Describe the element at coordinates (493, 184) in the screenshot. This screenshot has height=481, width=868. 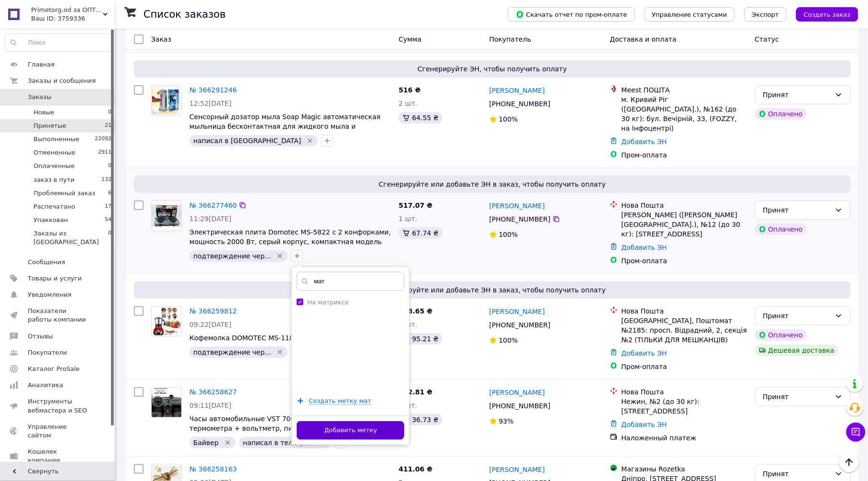
I see `span: Сгенерируйте или добавьте ЭН в заказ, чтобы получить оплату` at that location.